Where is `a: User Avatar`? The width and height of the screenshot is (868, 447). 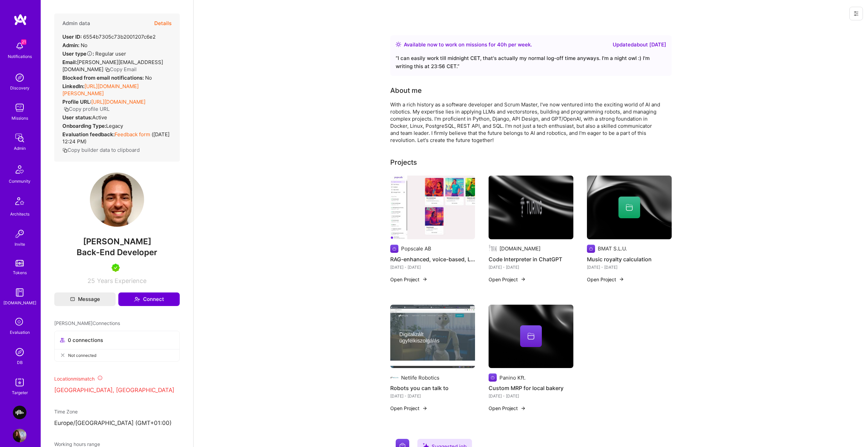
a: User Avatar is located at coordinates (19, 435).